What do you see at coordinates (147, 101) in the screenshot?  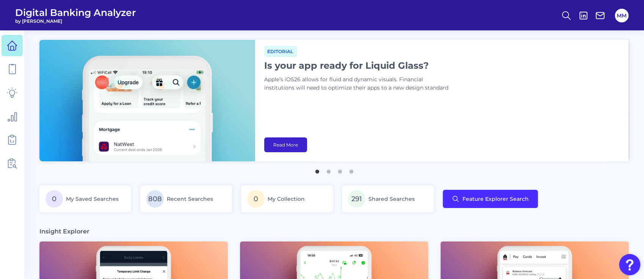 I see `img: bannerImg` at bounding box center [147, 101].